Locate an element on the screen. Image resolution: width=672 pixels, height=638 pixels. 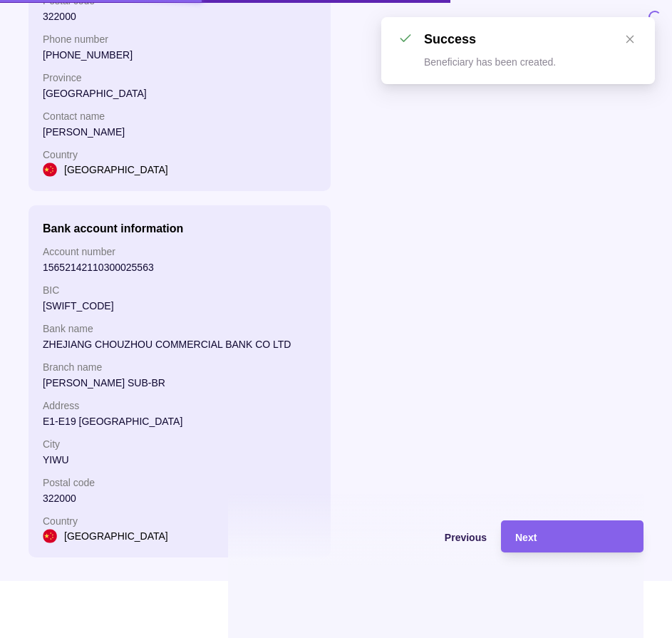
img: cn is located at coordinates (50, 170).